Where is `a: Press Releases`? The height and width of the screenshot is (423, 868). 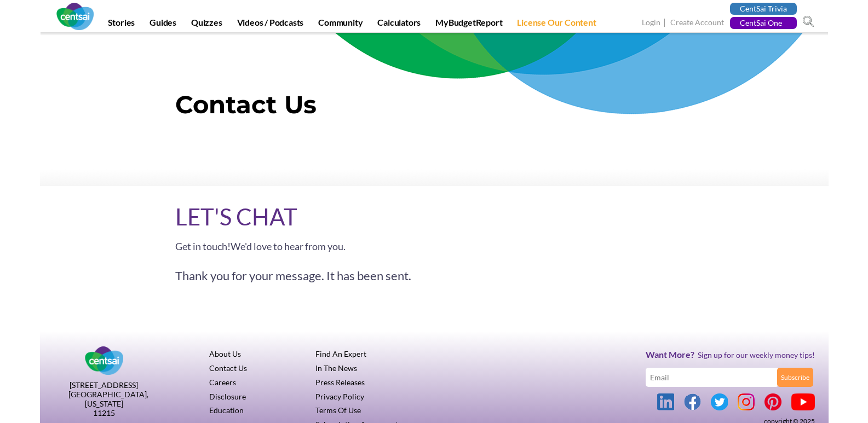
a: Press Releases is located at coordinates (340, 382).